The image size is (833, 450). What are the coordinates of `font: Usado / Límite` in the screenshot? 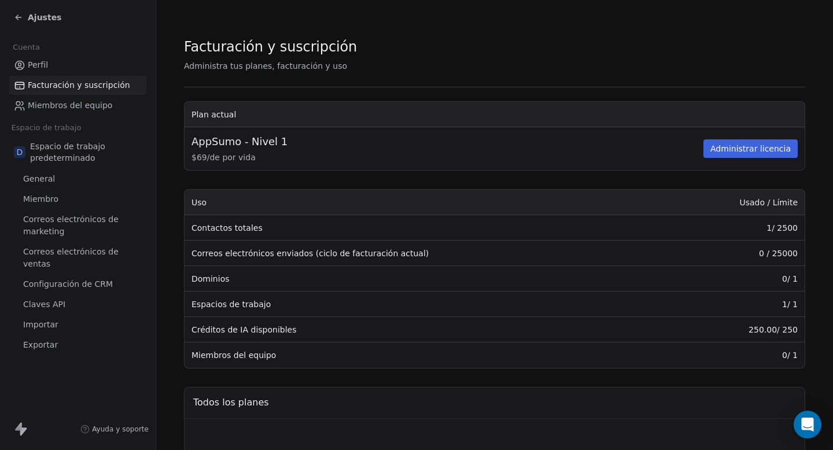 It's located at (768, 202).